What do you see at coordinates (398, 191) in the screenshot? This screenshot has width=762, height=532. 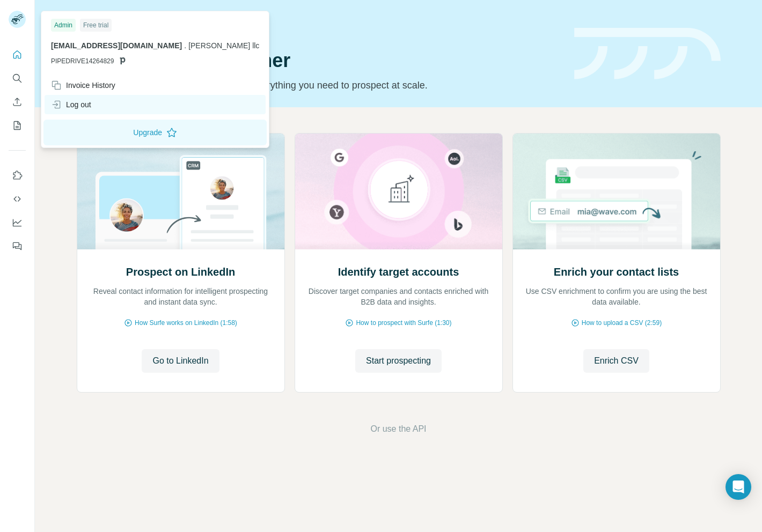 I see `img: Identify target accounts` at bounding box center [398, 191].